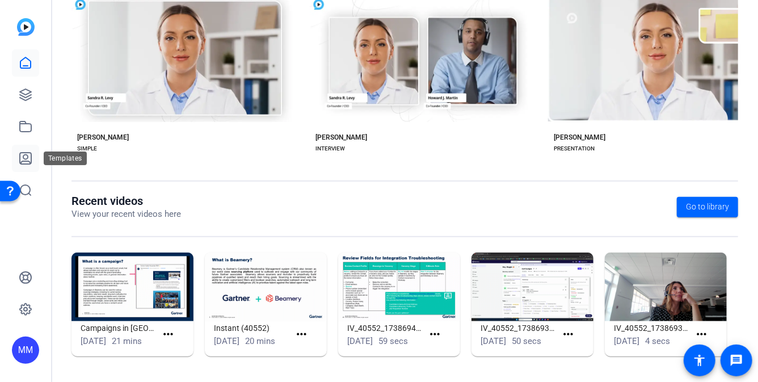 Image resolution: width=758 pixels, height=382 pixels. Describe the element at coordinates (707, 206) in the screenshot. I see `span: Go to library` at that location.